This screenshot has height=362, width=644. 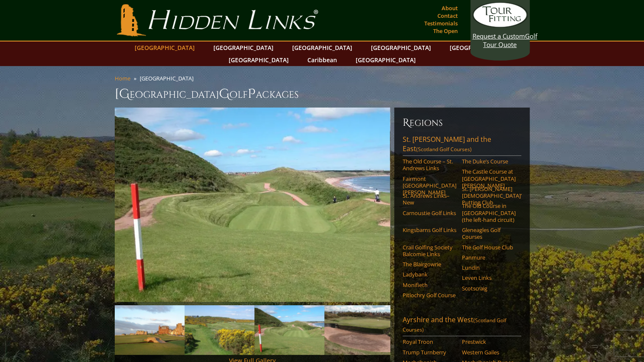 I want to click on a: Leven Links, so click(x=489, y=278).